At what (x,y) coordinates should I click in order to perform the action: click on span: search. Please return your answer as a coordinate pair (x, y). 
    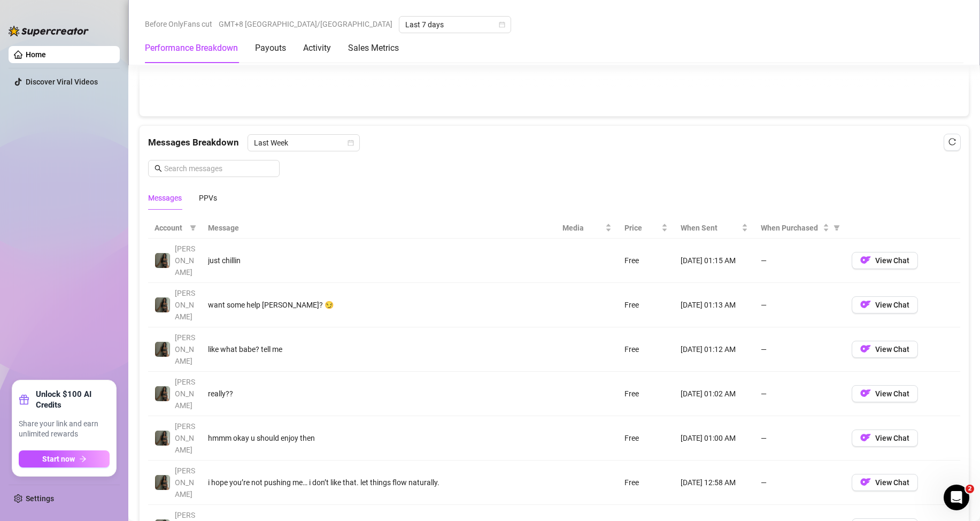
    Looking at the image, I should click on (158, 169).